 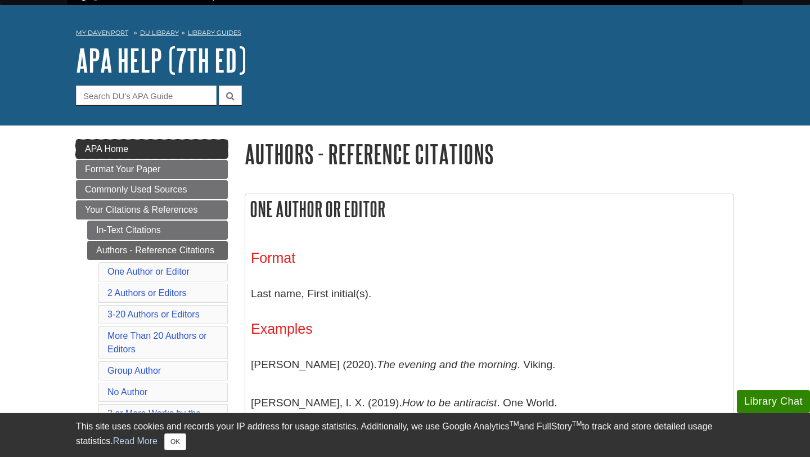 What do you see at coordinates (158, 250) in the screenshot?
I see `a: Authors - Reference Citations` at bounding box center [158, 250].